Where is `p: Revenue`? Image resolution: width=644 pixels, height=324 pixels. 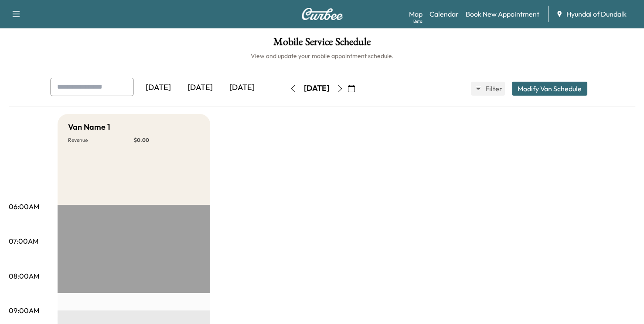
p: Revenue is located at coordinates (101, 140).